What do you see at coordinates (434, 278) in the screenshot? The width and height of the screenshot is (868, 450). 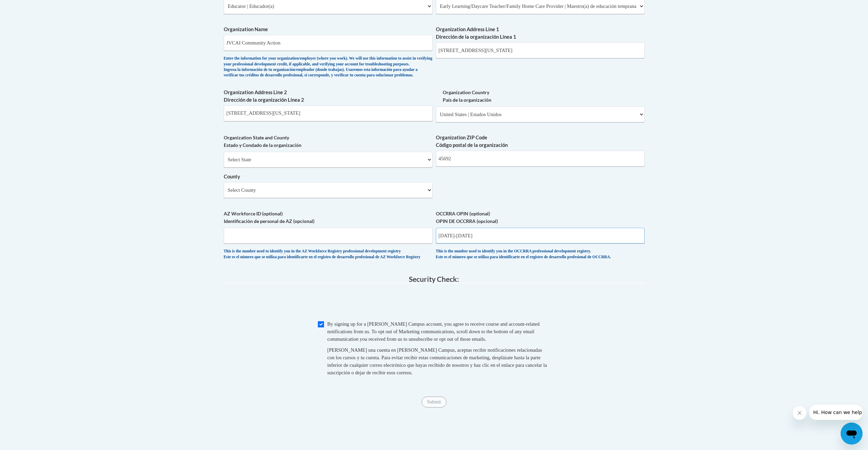 I see `span: Security Check:` at bounding box center [434, 278].